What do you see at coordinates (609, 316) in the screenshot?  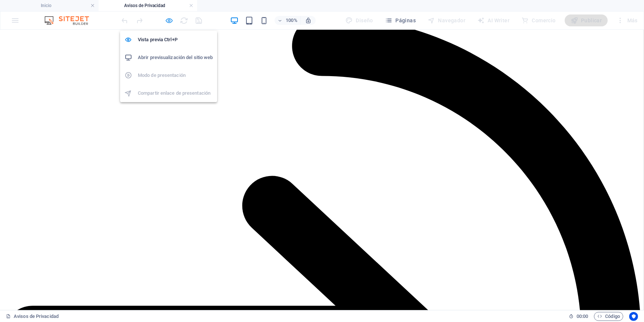 I see `span: Código` at bounding box center [609, 316].